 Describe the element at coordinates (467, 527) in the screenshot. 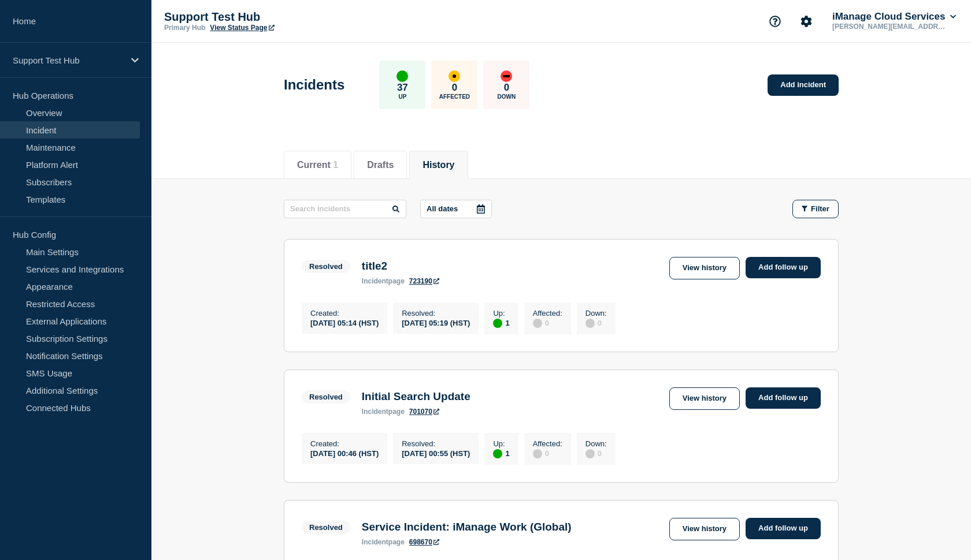

I see `h3: Service Incident: iManage Work (Global)` at that location.